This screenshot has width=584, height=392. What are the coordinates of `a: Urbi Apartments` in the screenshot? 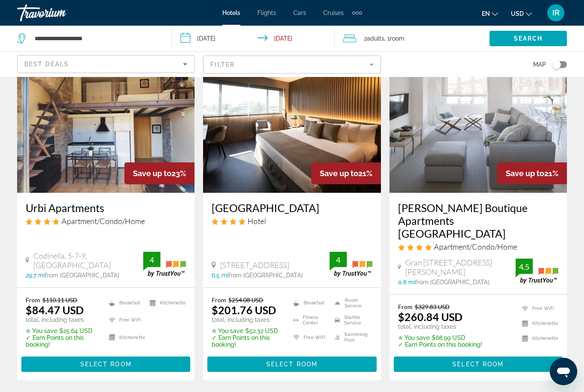 It's located at (105, 208).